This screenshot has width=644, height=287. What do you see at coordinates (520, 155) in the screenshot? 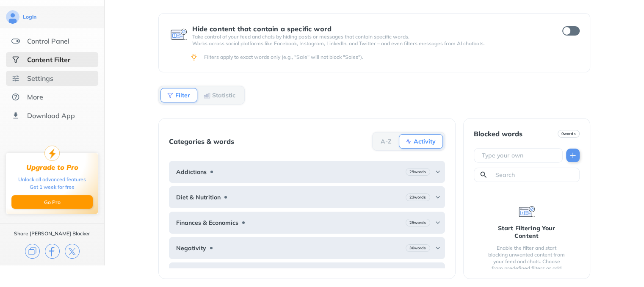
I see `input: Type your own` at bounding box center [520, 155].